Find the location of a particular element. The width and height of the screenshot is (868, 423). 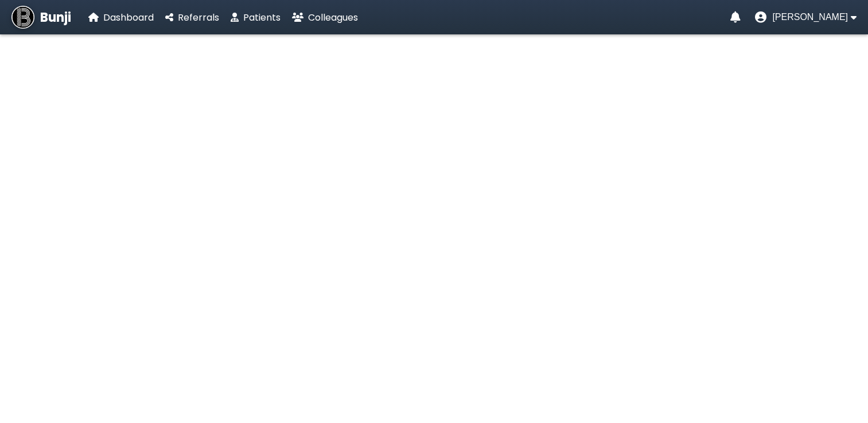

span: Colleagues is located at coordinates (333, 17).